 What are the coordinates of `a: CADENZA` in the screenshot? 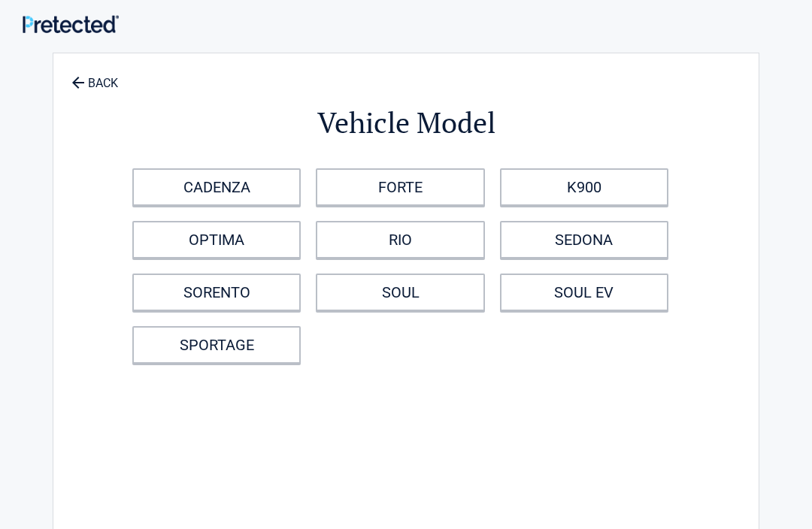 It's located at (217, 187).